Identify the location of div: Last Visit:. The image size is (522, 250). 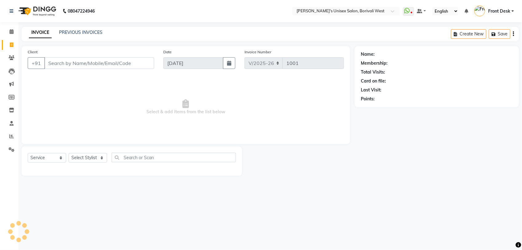
(371, 90).